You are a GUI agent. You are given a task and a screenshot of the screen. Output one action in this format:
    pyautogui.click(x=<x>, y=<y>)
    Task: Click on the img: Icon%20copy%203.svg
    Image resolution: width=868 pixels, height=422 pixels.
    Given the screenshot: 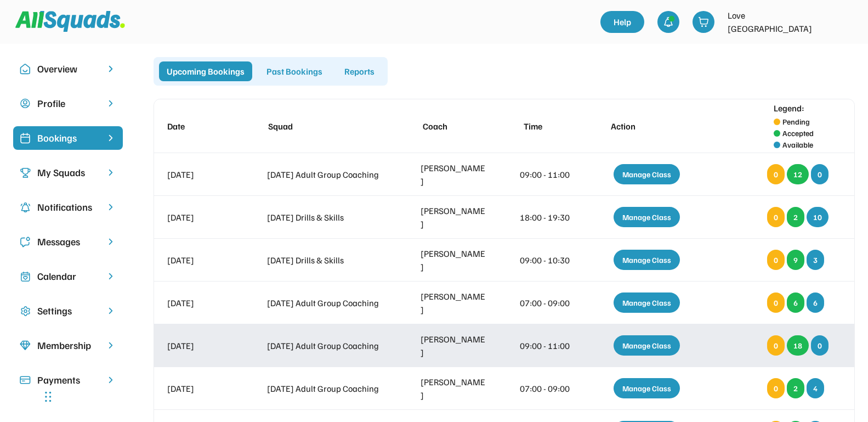 What is the action you would take?
    pyautogui.click(x=25, y=172)
    